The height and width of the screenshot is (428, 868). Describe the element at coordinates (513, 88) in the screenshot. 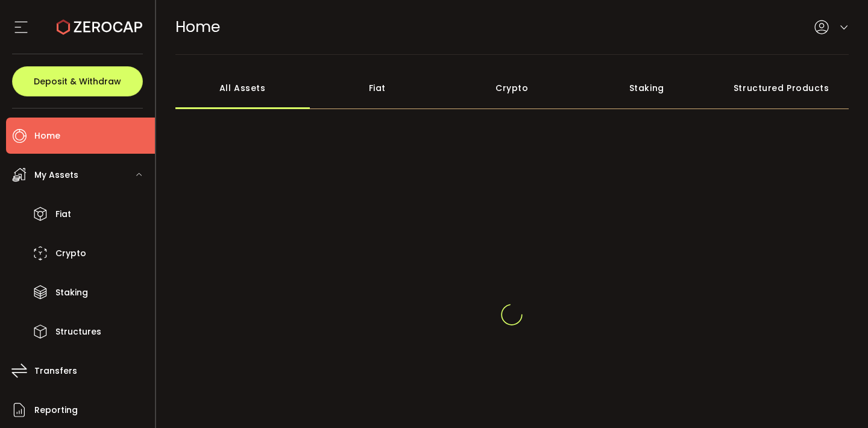

I see `div: Crypto` at that location.